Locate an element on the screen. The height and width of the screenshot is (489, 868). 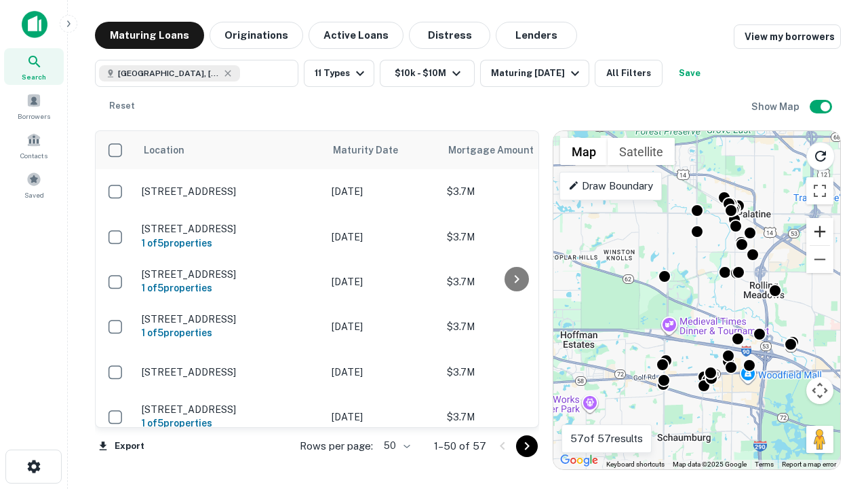
p: Rows per page: is located at coordinates (336, 446).